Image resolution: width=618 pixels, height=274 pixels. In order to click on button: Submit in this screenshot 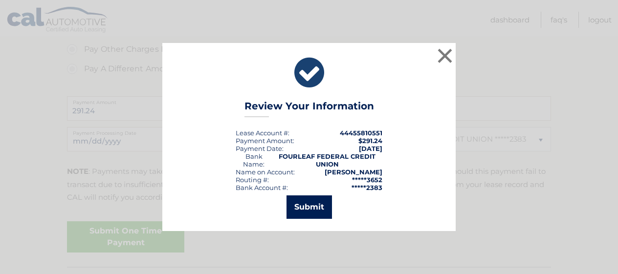, I will do `click(309, 207)`.